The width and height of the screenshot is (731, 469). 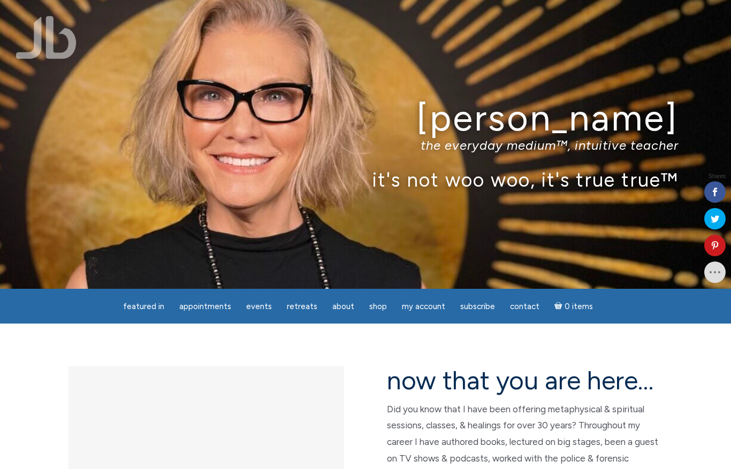 What do you see at coordinates (559, 307) in the screenshot?
I see `i: Cart` at bounding box center [559, 307].